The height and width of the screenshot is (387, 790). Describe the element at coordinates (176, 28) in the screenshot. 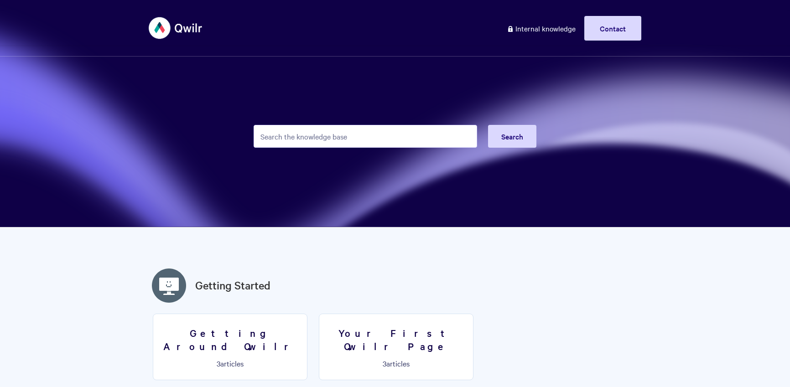

I see `img: Qwilr Help Center` at that location.